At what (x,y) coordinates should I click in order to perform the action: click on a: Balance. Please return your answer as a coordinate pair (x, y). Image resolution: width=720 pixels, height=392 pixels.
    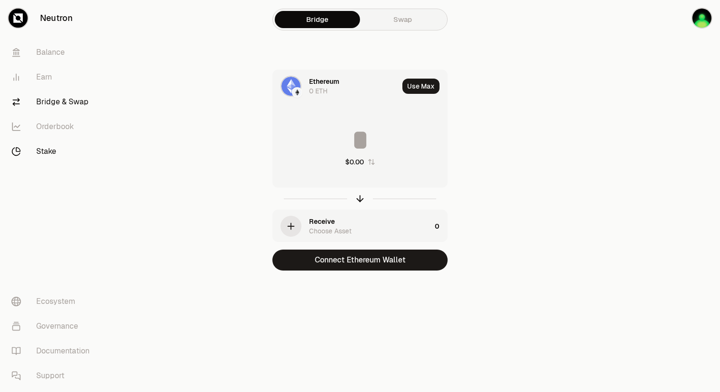
    Looking at the image, I should click on (53, 52).